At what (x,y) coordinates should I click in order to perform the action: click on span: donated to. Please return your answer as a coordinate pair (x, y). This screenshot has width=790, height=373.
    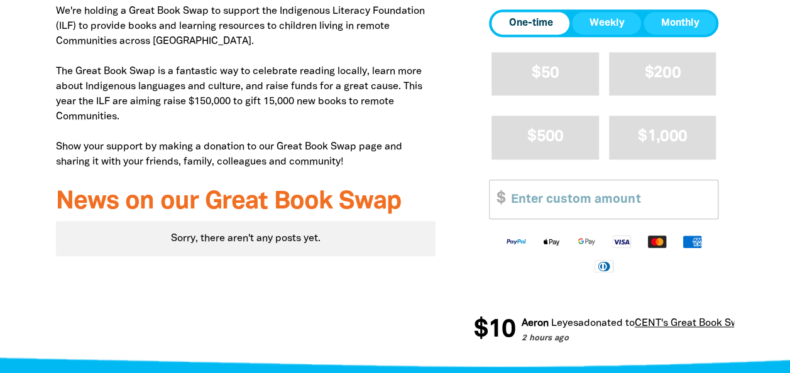
    Looking at the image, I should click on (608, 324).